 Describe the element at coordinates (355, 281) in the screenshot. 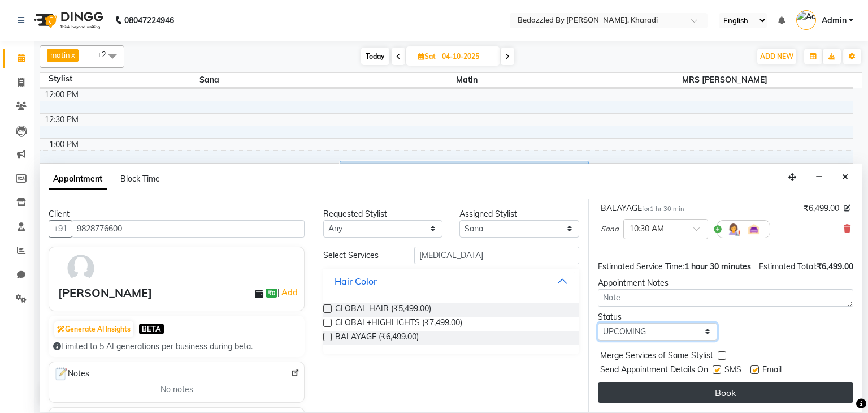

I see `div: Hair Color` at that location.